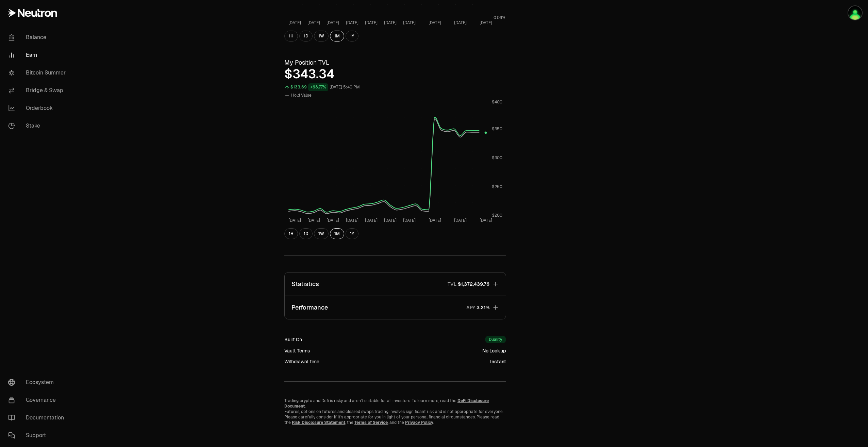  I want to click on tspan: $250, so click(497, 187).